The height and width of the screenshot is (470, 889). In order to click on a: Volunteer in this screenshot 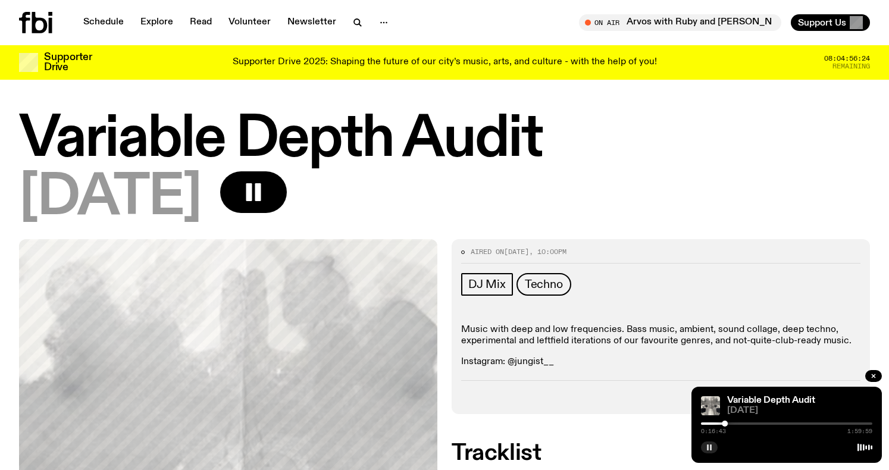, I will do `click(249, 23)`.